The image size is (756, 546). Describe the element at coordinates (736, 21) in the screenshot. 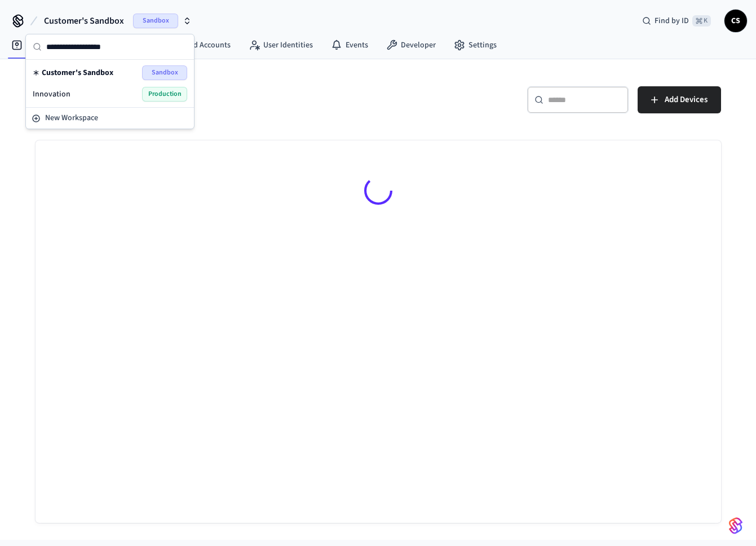

I see `span: CS` at that location.